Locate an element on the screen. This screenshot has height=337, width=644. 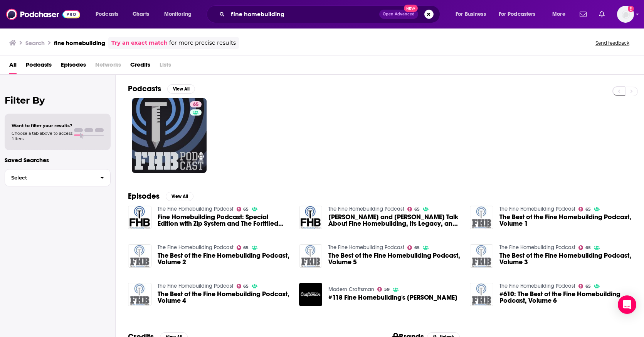
span: New is located at coordinates (411, 8).